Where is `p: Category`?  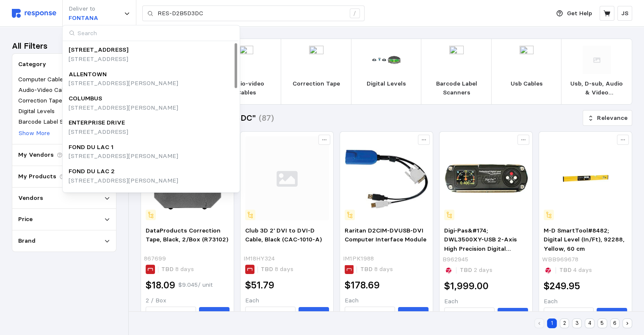 p: Category is located at coordinates (32, 64).